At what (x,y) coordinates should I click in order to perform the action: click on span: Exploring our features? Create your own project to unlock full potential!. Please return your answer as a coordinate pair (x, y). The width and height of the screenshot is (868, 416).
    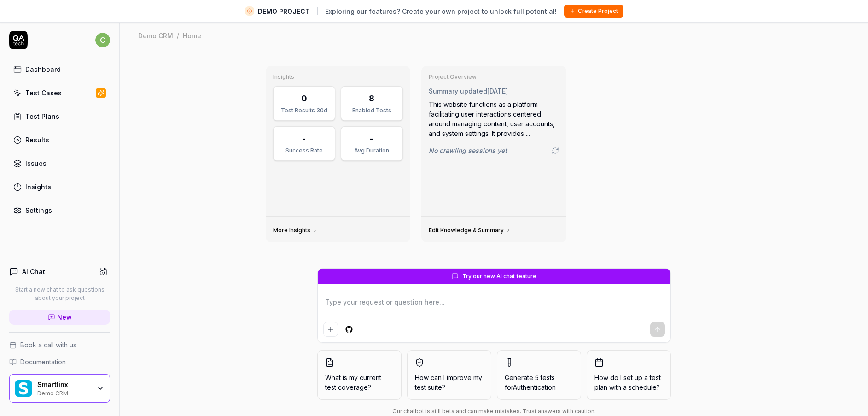
    Looking at the image, I should click on (441, 11).